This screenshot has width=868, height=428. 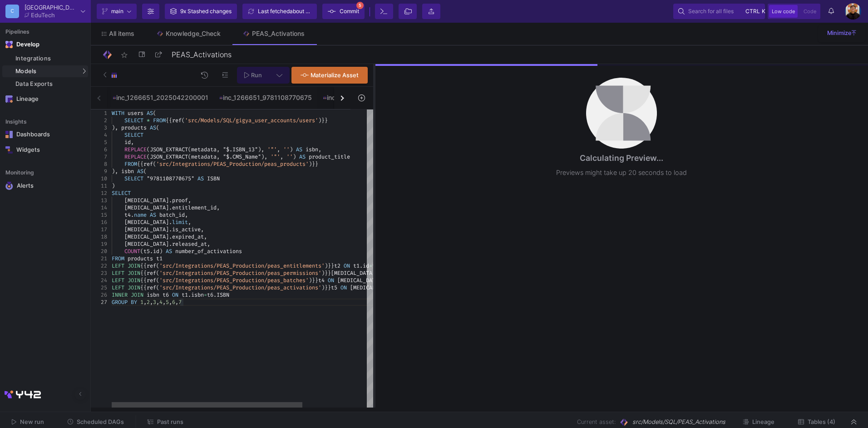 I want to click on span: expired_at, so click(x=188, y=237).